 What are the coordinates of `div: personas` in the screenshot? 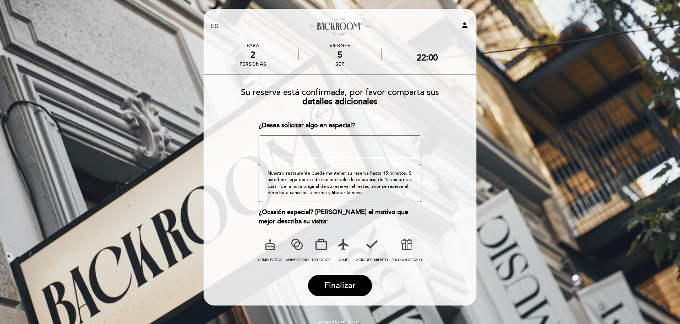 It's located at (253, 64).